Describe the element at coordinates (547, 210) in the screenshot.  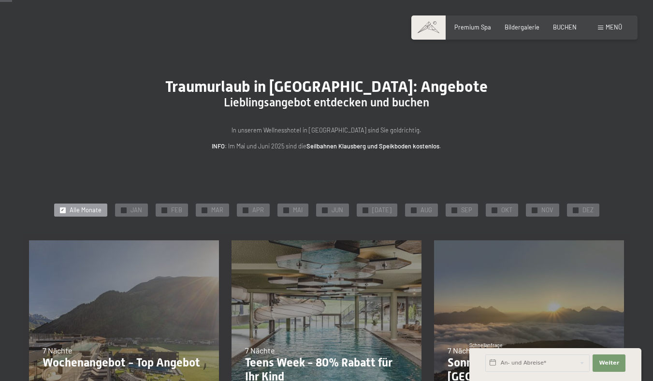
I see `span: NOV` at that location.